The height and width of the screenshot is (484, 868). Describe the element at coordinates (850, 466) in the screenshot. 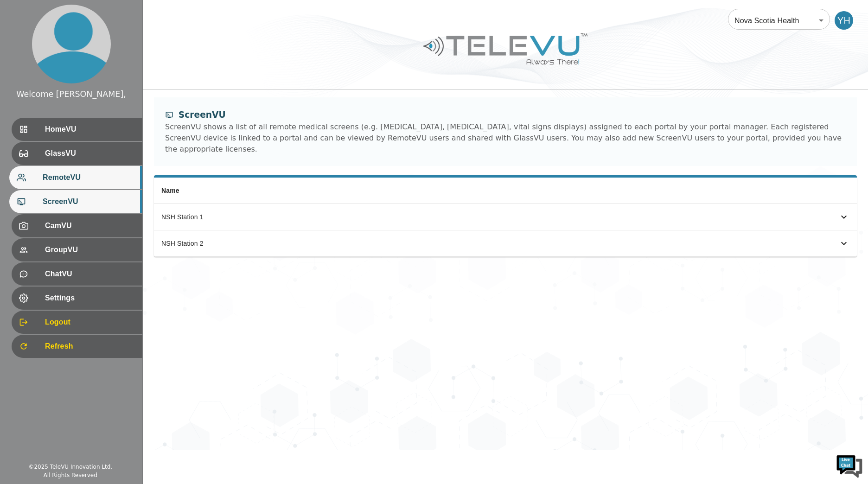

I see `img: Chat Widget` at that location.